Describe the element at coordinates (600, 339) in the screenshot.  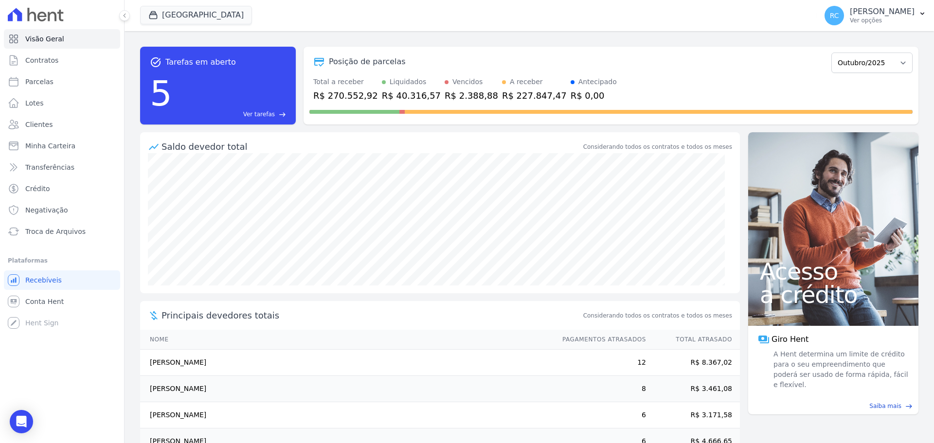
I see `th: Pagamentos Atrasados` at that location.